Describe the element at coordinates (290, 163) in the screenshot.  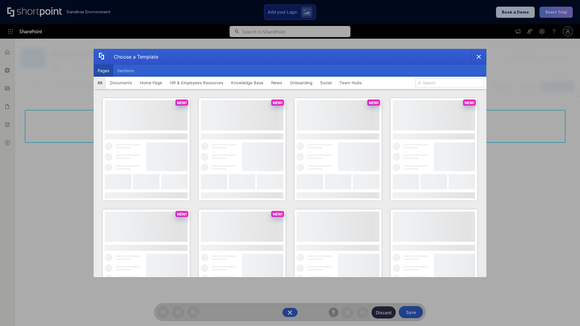
I see `div: template selector` at that location.